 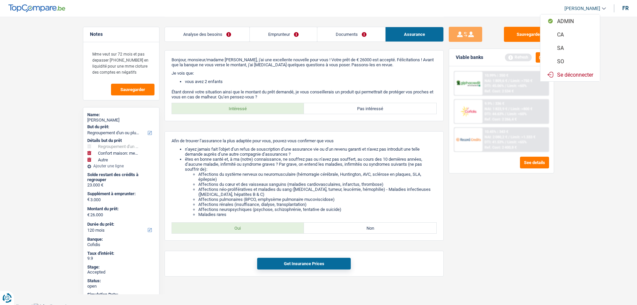 What do you see at coordinates (121, 294) in the screenshot?
I see `div: Simulation Date:` at bounding box center [121, 294].